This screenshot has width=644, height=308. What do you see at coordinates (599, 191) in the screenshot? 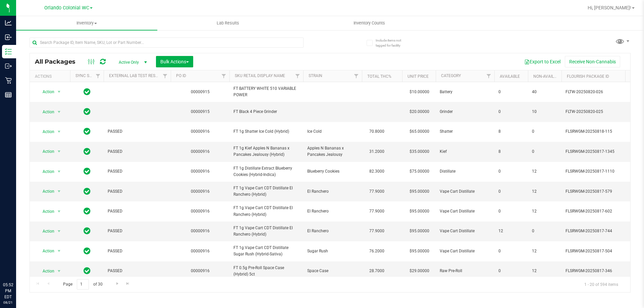
I see `span: FLSRWGM-20250817-579` at bounding box center [599, 191].